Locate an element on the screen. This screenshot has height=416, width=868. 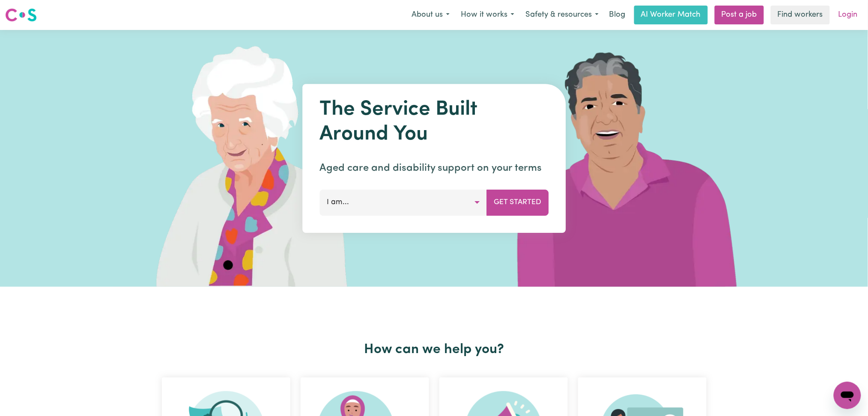
a: Post a job is located at coordinates (740, 15).